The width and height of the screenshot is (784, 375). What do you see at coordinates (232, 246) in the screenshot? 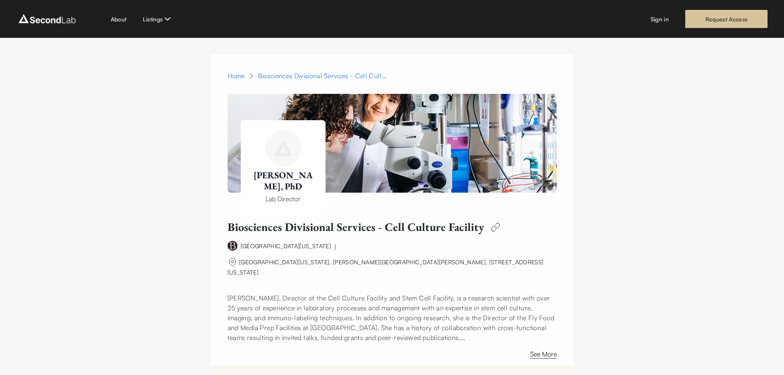
I see `img: university` at bounding box center [232, 246].